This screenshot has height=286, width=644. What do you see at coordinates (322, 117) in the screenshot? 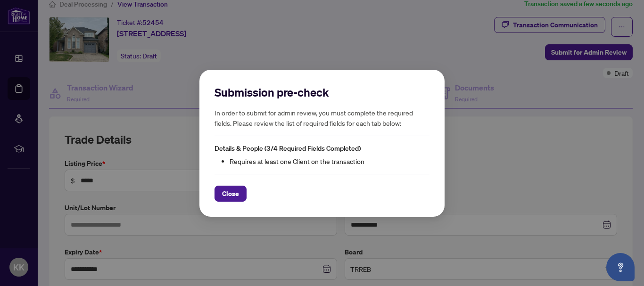
I see `h5: In order to submit for admin review, you must complete the required fields. Please review the lis...` at bounding box center [322, 117].